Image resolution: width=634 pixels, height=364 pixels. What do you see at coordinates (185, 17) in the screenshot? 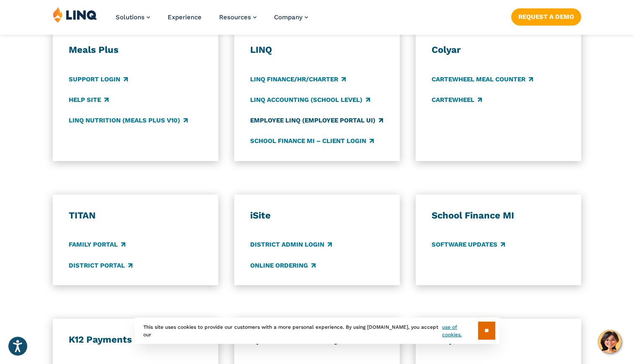
I see `span: Experience` at bounding box center [185, 17].